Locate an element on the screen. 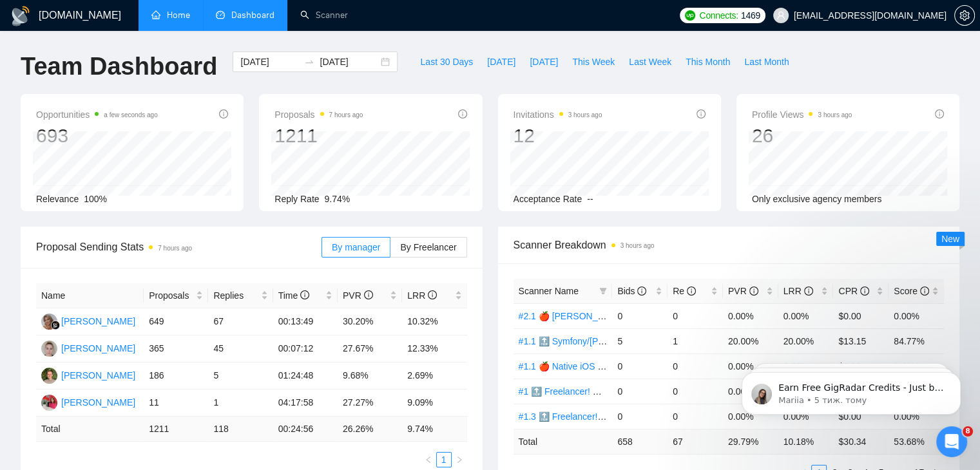  td: 10.32% is located at coordinates (435, 322).